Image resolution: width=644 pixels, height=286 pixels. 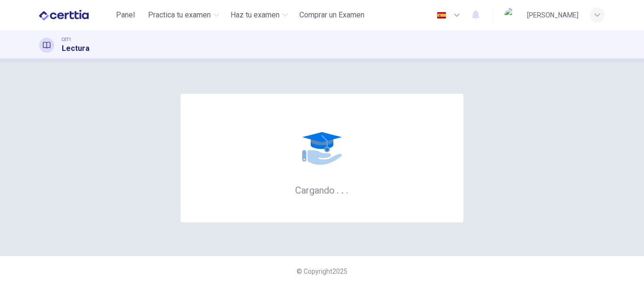 What do you see at coordinates (259, 15) in the screenshot?
I see `button: Haz tu examen` at bounding box center [259, 15].